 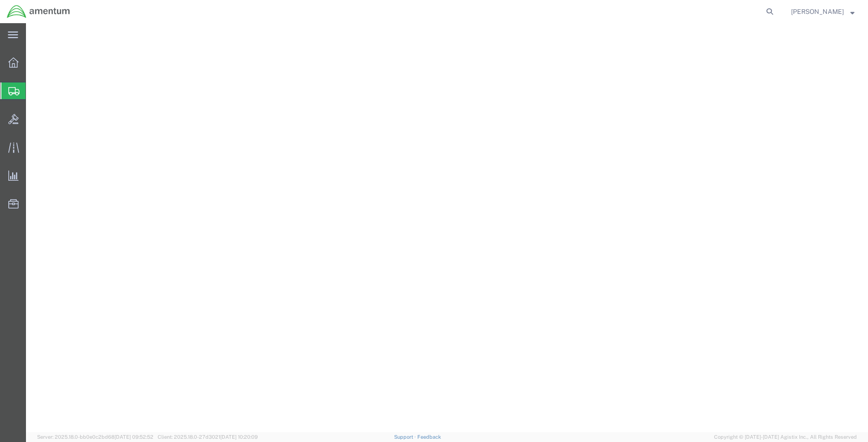 What do you see at coordinates (817, 12) in the screenshot?
I see `span: Joshua Cuentas` at bounding box center [817, 12].